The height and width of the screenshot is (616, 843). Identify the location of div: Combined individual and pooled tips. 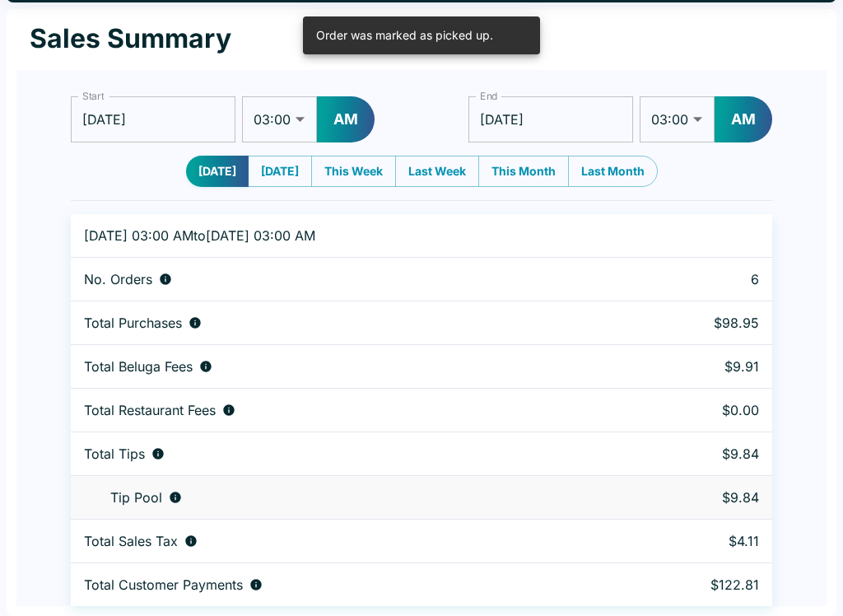
(343, 454).